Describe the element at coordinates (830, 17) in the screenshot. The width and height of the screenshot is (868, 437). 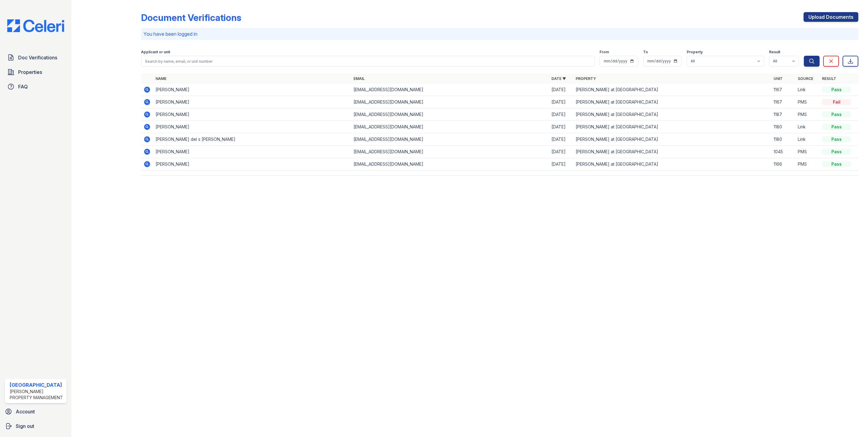
I see `a: Upload Documents` at that location.